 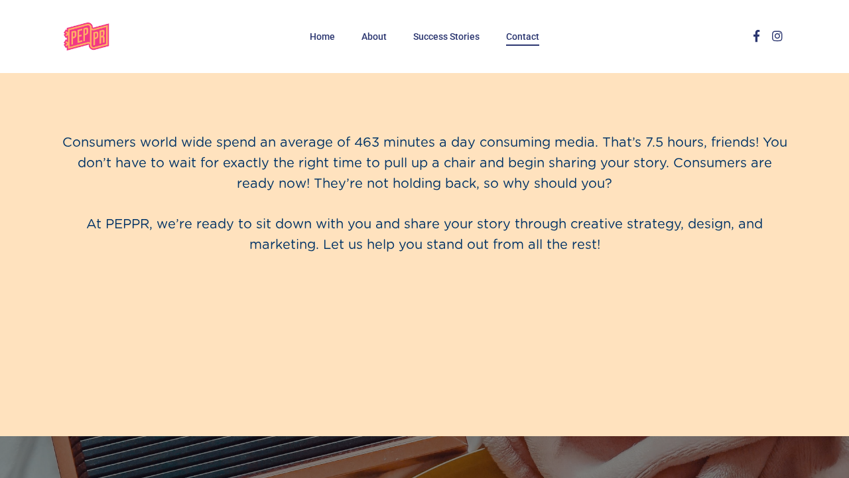 I want to click on span: Consumers world wide spend an average of 463 minutes a day consuming media. That’s 7.5 hours, fri..., so click(x=425, y=163).